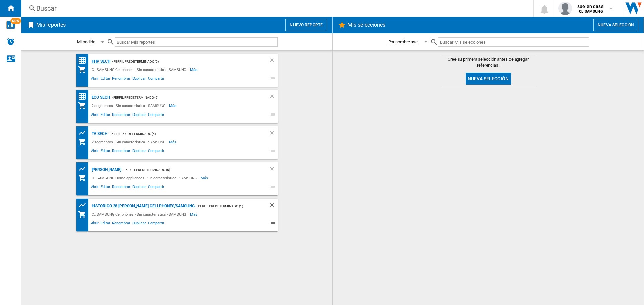 The width and height of the screenshot is (644, 305). I want to click on button: Nuevo reporte, so click(306, 25).